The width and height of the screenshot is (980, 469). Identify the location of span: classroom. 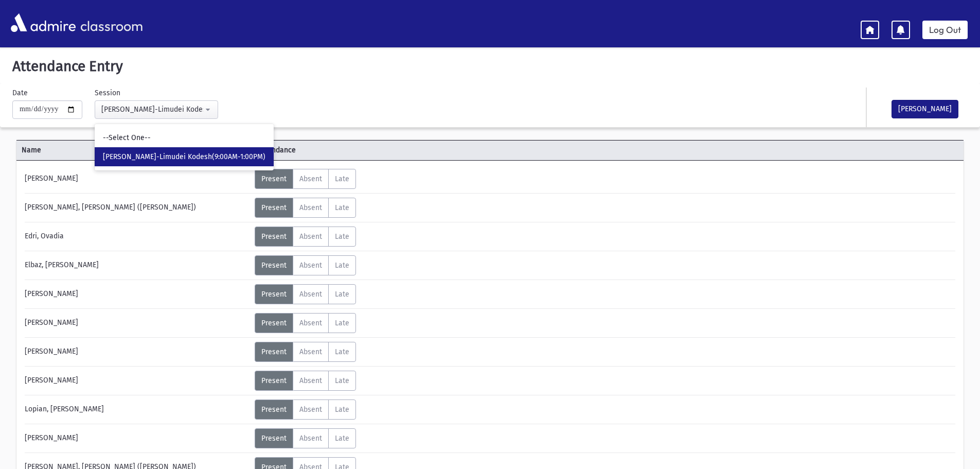
(110, 22).